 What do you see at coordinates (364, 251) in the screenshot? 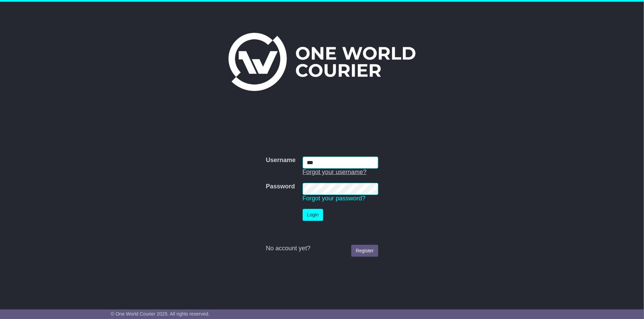
I see `a: Register` at bounding box center [364, 251].